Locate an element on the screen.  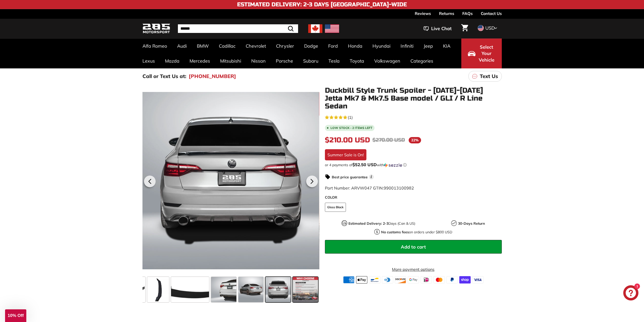
a: Infiniti is located at coordinates (407, 46).